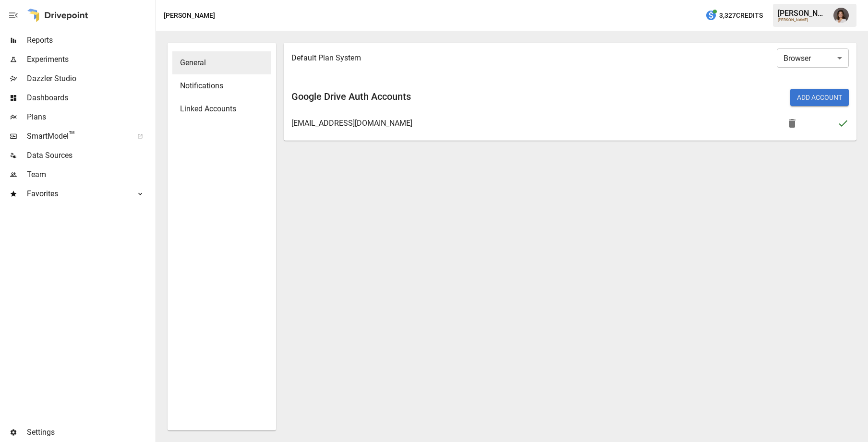  Describe the element at coordinates (841, 16) in the screenshot. I see `img: Franziska Ibscher` at that location.